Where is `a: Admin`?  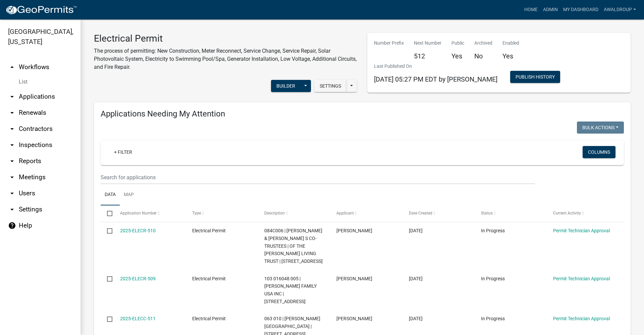
a: Admin is located at coordinates (550, 10).